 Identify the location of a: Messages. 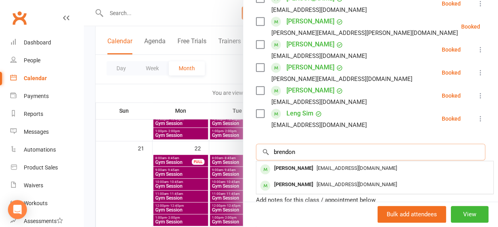
(47, 132).